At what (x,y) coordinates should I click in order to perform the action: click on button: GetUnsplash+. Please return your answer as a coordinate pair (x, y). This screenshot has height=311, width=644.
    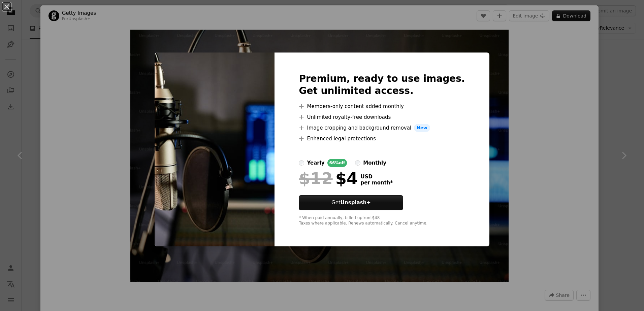
    Looking at the image, I should click on (351, 203).